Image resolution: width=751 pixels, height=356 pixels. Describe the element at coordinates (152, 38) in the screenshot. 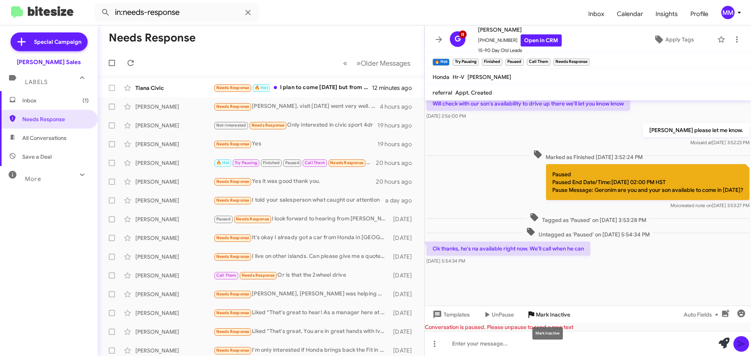

I see `h1: Needs Response` at that location.